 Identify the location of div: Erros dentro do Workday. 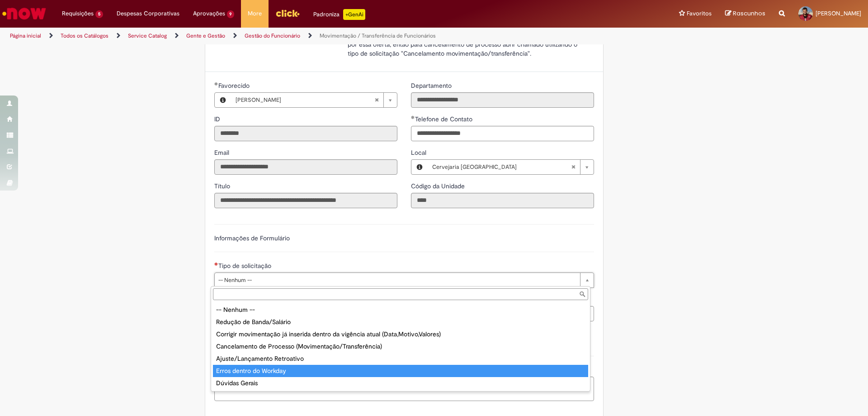
(400, 370).